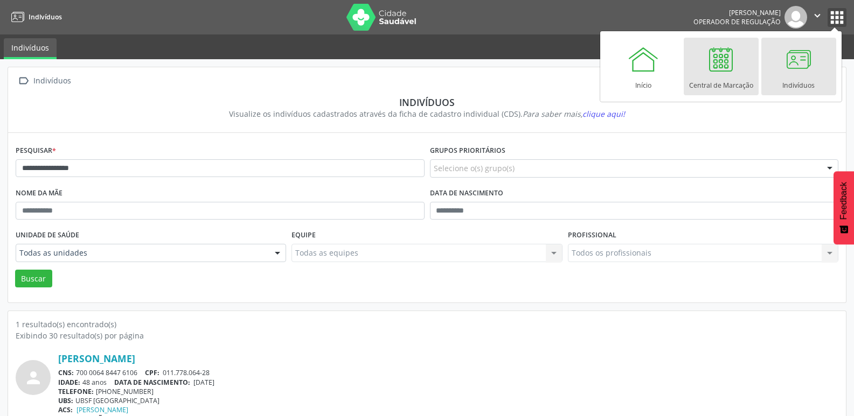 This screenshot has width=854, height=416. Describe the element at coordinates (448, 382) in the screenshot. I see `div: 48 anos` at that location.